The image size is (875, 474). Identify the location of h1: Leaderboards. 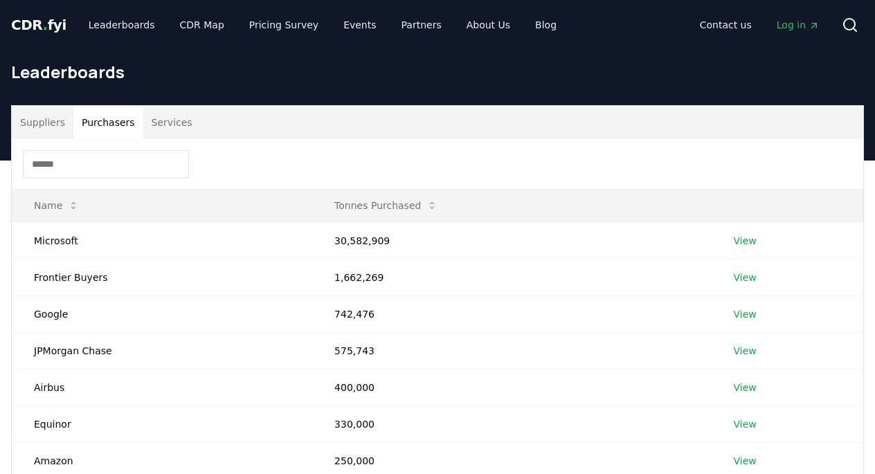
(438, 72).